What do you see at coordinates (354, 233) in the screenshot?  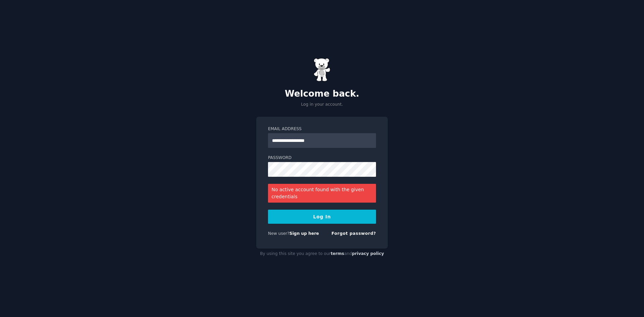 I see `a: Forgot password?` at bounding box center [354, 233].